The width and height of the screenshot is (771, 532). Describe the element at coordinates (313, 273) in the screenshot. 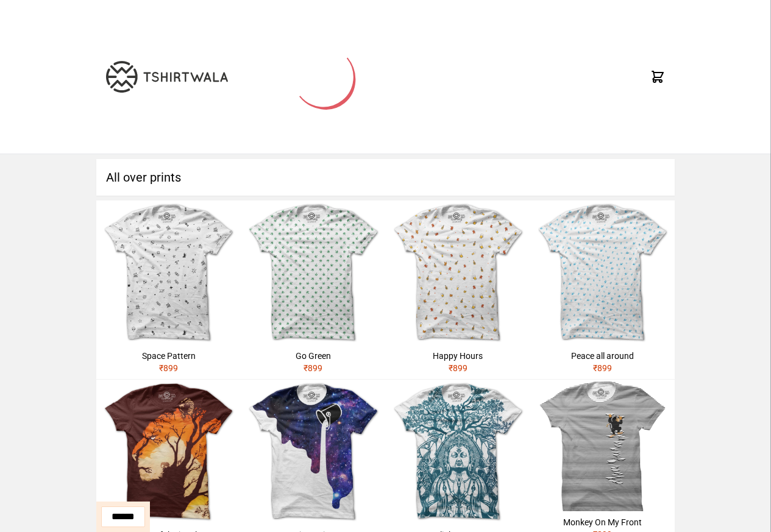

I see `img: weed.jpg` at that location.